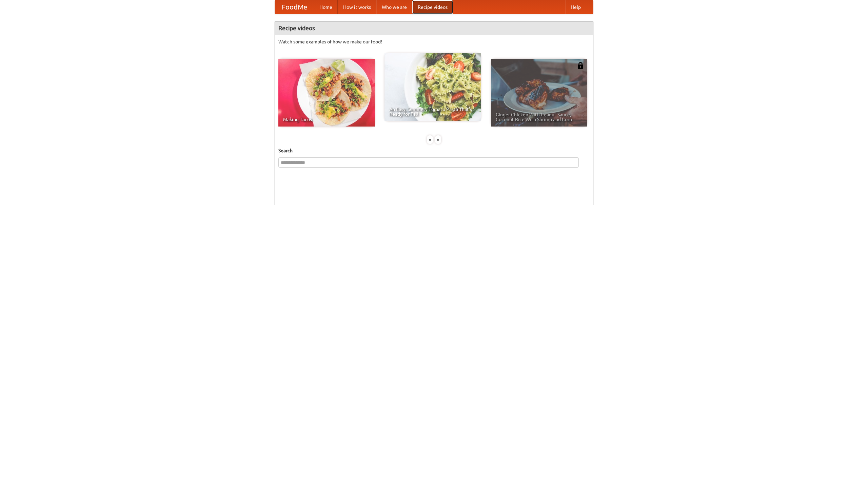  What do you see at coordinates (434, 42) in the screenshot?
I see `p: Watch some examples of how we make our food!` at bounding box center [434, 42].